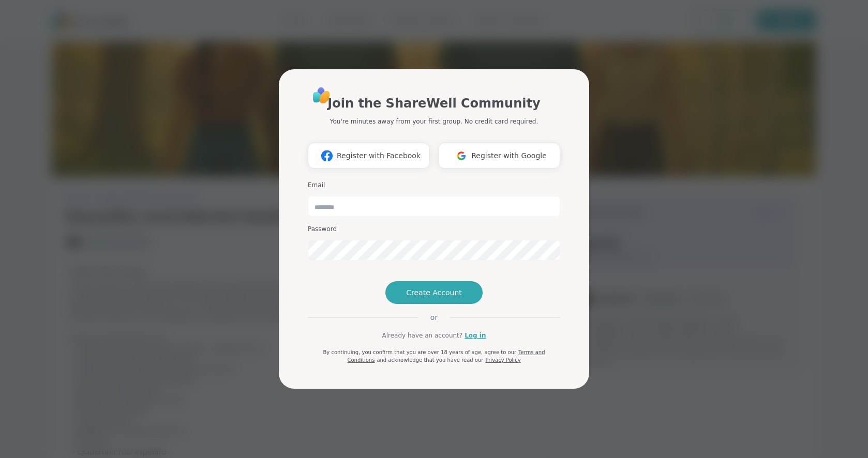 The image size is (868, 458). What do you see at coordinates (379, 156) in the screenshot?
I see `span: Register with Facebook` at bounding box center [379, 156].